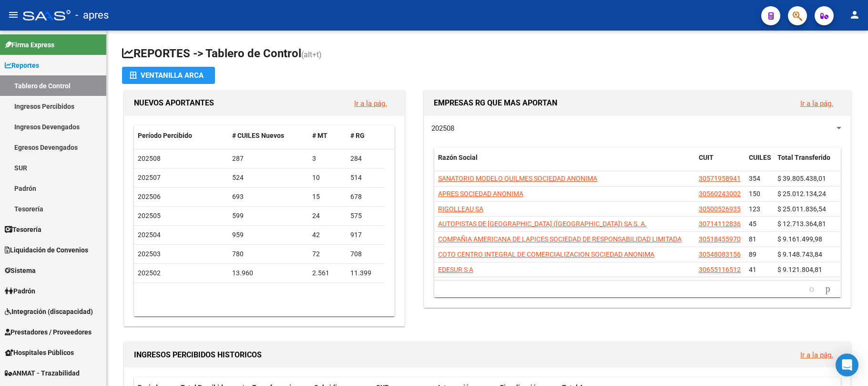  What do you see at coordinates (560, 239) in the screenshot?
I see `span: COMPAÑIA AMERICANA DE LAPICES SOCIEDAD DE RESPONSABILIDAD LIMITADA` at bounding box center [560, 239].